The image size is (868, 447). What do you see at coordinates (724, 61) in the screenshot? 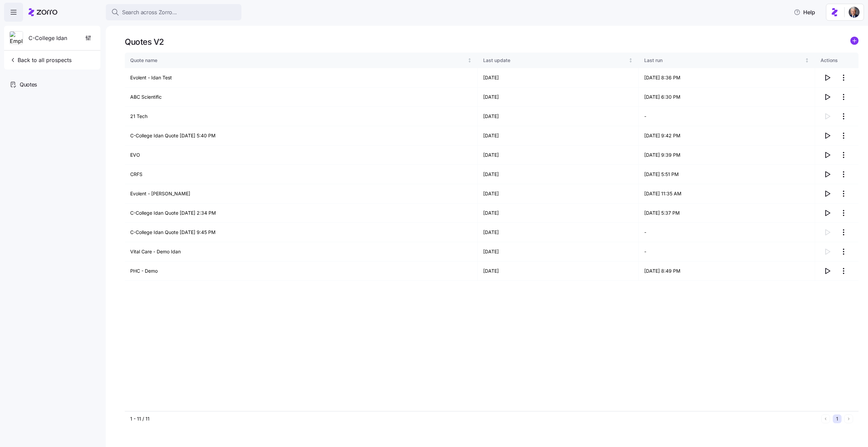
I see `div: Last run` at bounding box center [724, 61].